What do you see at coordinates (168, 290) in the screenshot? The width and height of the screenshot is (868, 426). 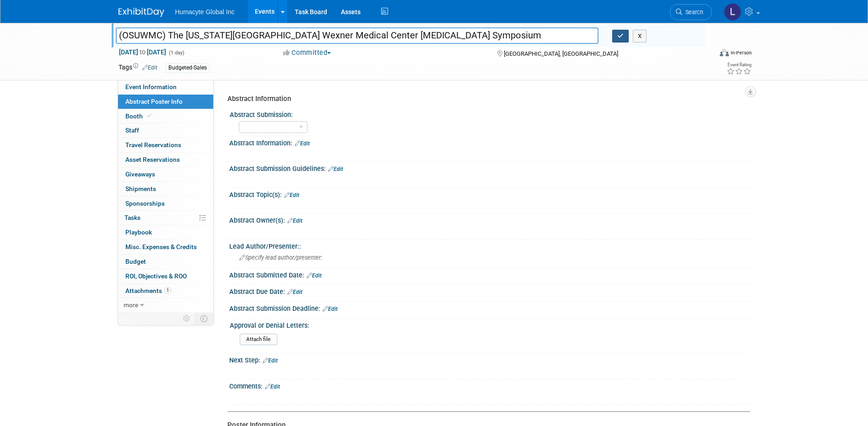 I see `span: 1` at bounding box center [168, 290].